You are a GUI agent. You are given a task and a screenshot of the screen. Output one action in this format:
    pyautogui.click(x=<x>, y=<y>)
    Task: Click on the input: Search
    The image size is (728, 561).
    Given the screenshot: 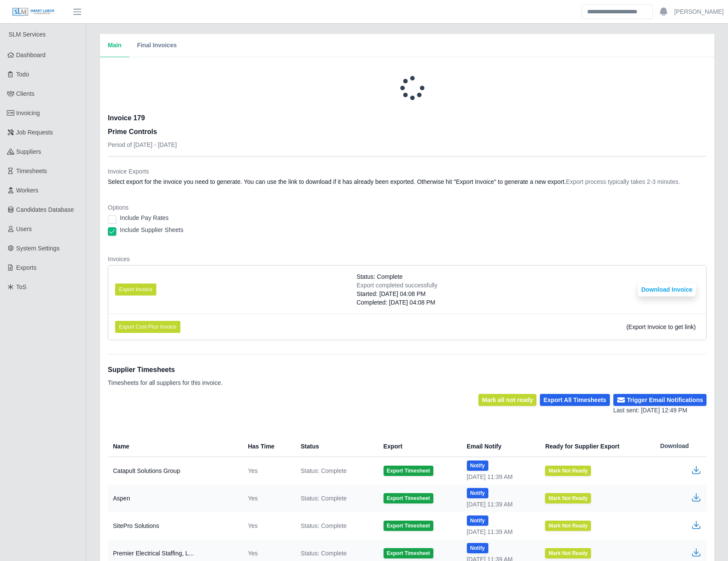 What is the action you would take?
    pyautogui.click(x=617, y=11)
    